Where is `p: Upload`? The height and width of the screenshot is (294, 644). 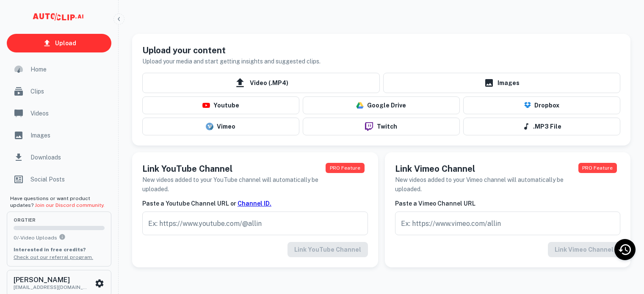 p: Upload is located at coordinates (66, 43).